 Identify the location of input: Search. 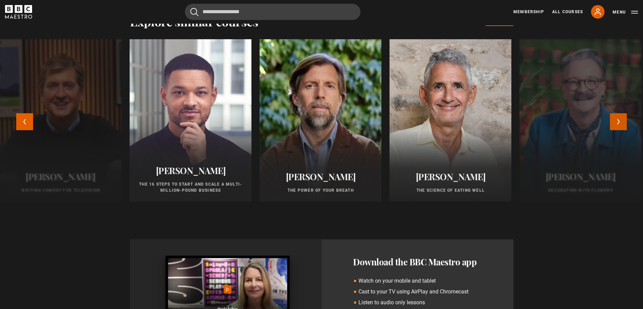
(273, 12).